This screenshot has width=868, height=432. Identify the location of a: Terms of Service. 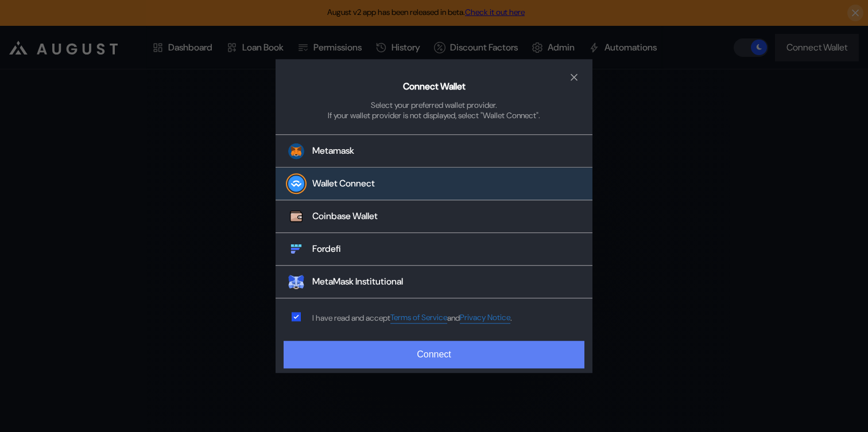
(418, 318).